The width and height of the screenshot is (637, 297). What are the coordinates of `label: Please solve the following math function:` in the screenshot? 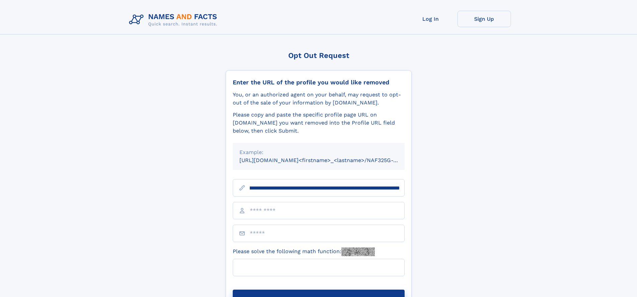 It's located at (304, 252).